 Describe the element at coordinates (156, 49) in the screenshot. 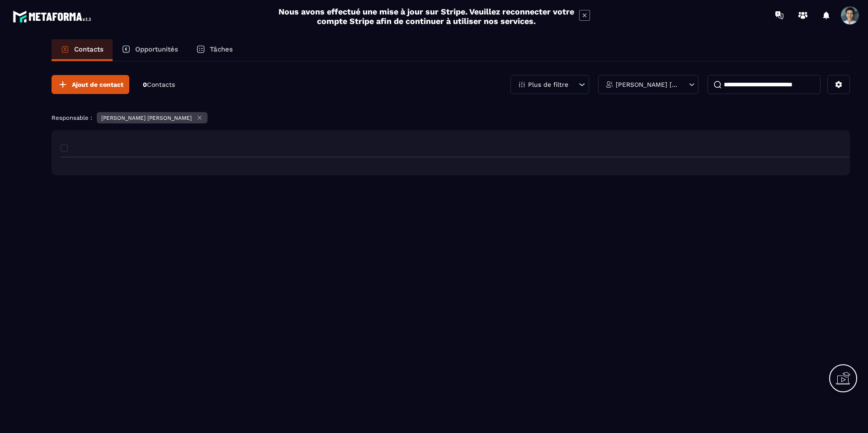

I see `p: Opportunités` at that location.